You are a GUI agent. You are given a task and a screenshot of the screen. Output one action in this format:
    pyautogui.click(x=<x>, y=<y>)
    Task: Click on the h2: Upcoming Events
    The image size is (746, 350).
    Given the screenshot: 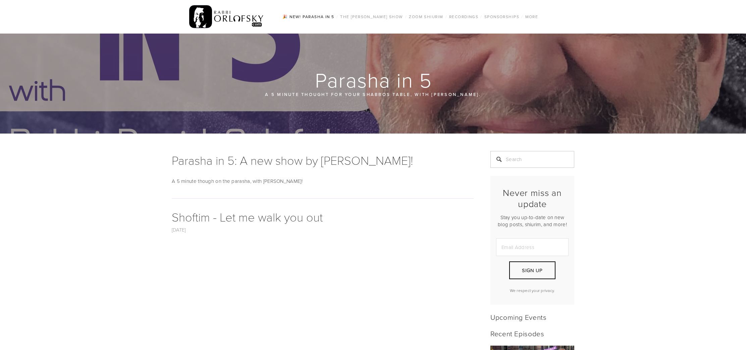 What is the action you would take?
    pyautogui.click(x=532, y=317)
    